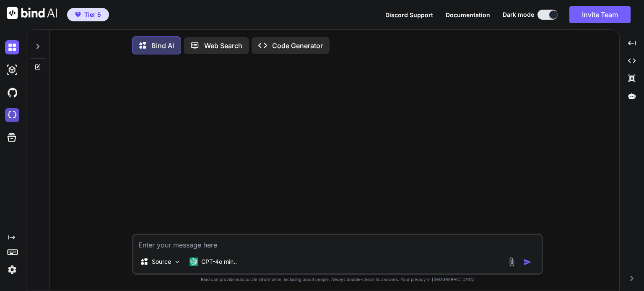 Image resolution: width=644 pixels, height=291 pixels. I want to click on img: githubDark, so click(12, 92).